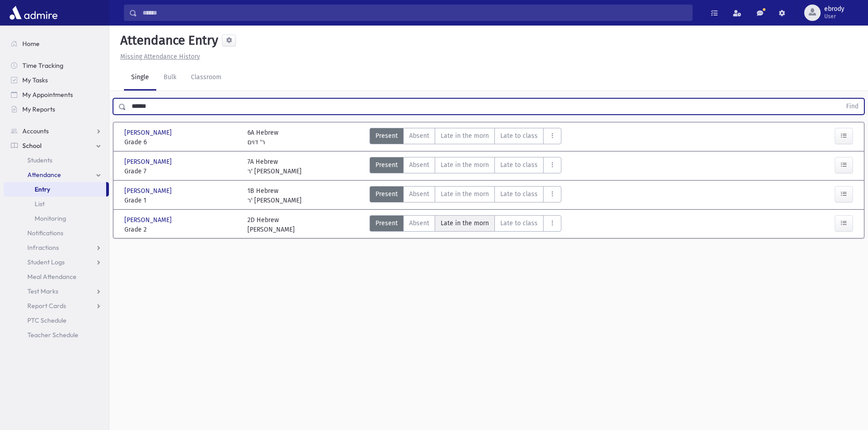 The width and height of the screenshot is (868, 430). I want to click on span: Infractions, so click(43, 248).